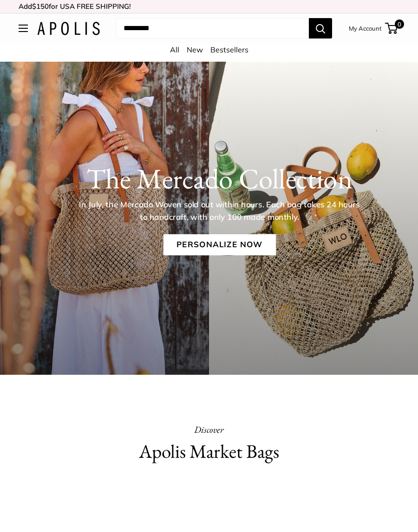  What do you see at coordinates (23, 28) in the screenshot?
I see `button: Open menu` at bounding box center [23, 28].